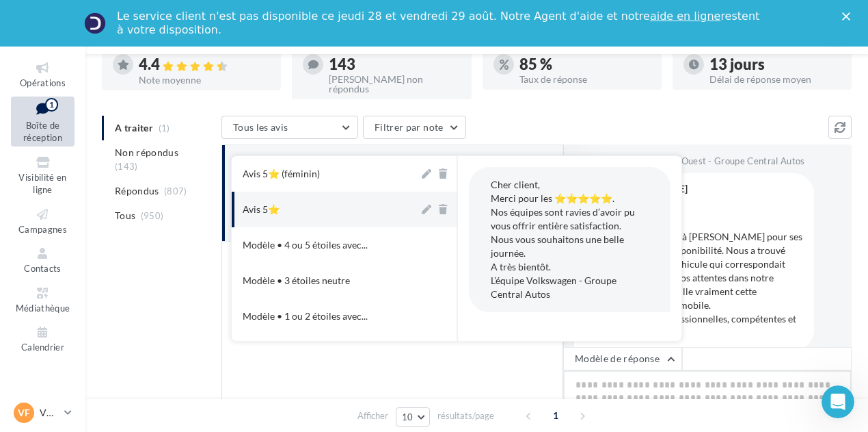 This screenshot has height=432, width=868. Describe the element at coordinates (43, 308) in the screenshot. I see `span: Médiathèque` at that location.